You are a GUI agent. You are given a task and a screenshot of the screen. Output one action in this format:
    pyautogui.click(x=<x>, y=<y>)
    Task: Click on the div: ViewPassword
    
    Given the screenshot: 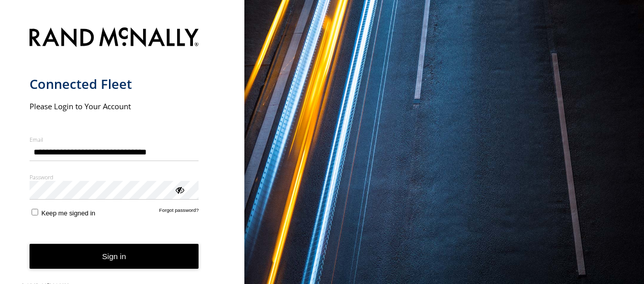 What is the action you would take?
    pyautogui.click(x=179, y=190)
    